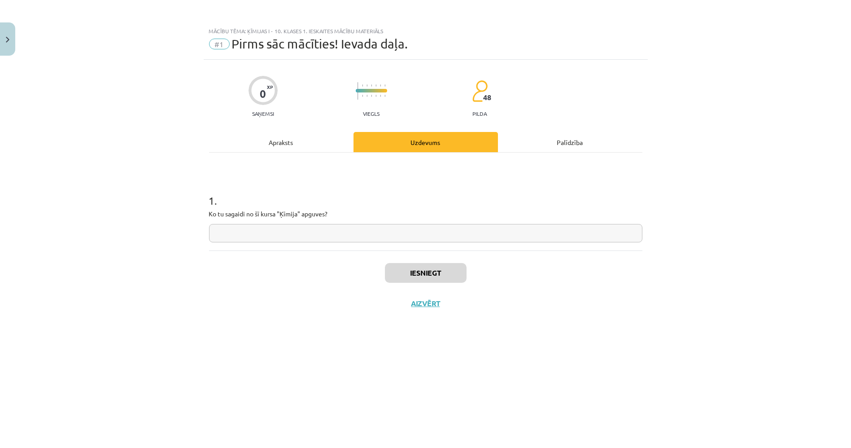 This screenshot has height=448, width=851. I want to click on div: Apraksts, so click(281, 142).